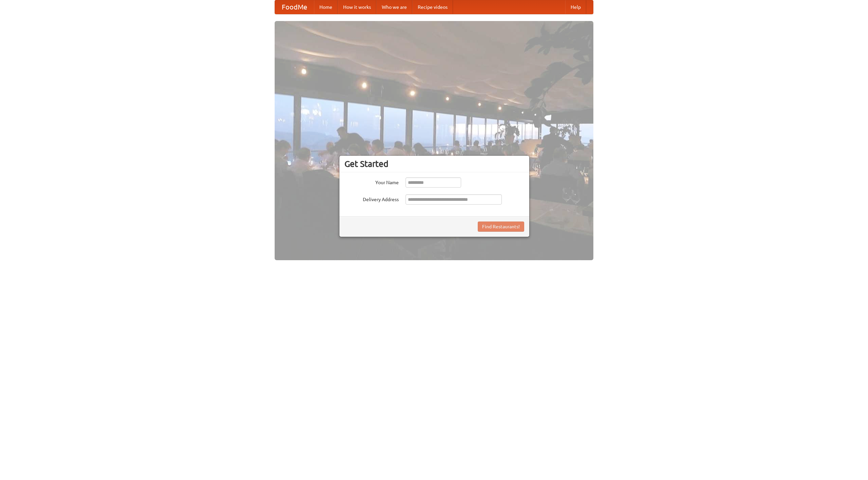  What do you see at coordinates (326, 7) in the screenshot?
I see `a: Home` at bounding box center [326, 7].